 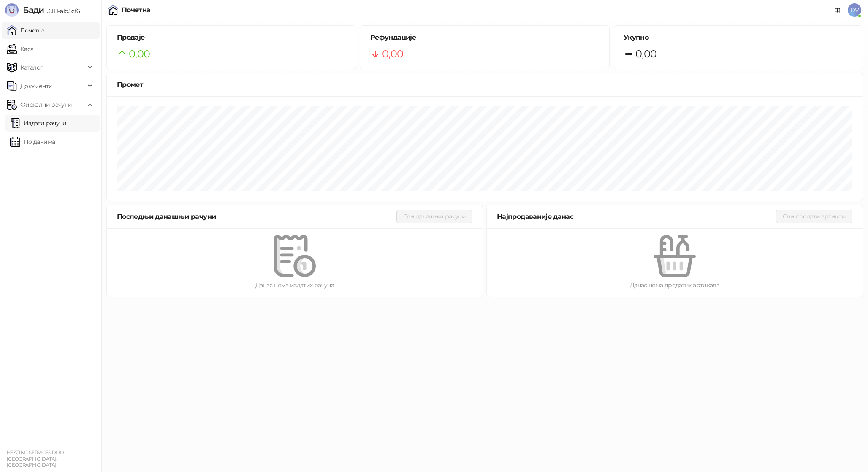 I want to click on h5: Укупно, so click(x=738, y=38).